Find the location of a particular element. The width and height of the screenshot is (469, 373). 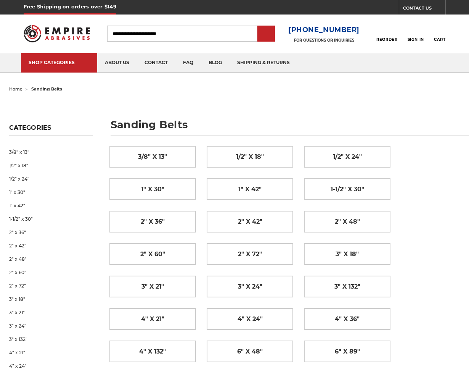

span: 3" x 21" is located at coordinates (153, 286).